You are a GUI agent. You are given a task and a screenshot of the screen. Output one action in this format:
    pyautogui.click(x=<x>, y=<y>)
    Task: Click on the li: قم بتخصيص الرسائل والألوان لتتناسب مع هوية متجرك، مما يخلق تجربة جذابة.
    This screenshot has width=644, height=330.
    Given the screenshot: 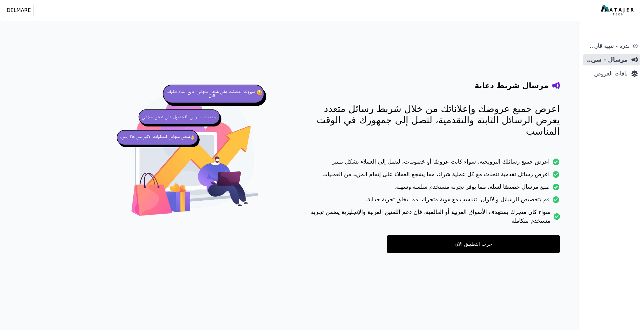 What is the action you would take?
    pyautogui.click(x=430, y=201)
    